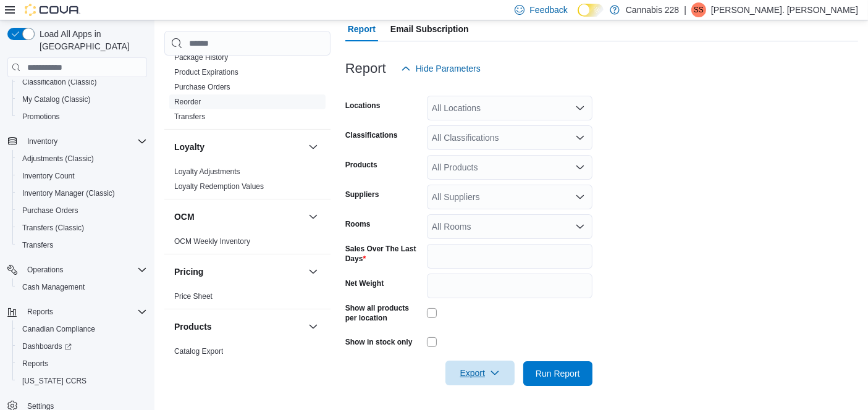  I want to click on button: Inventory, so click(77, 141).